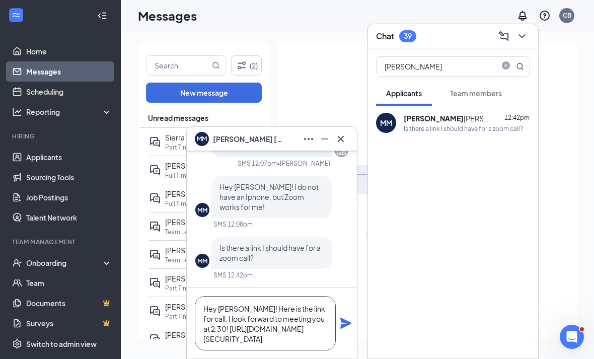 The width and height of the screenshot is (594, 359). What do you see at coordinates (17, 263) in the screenshot?
I see `svg: UserCheck` at bounding box center [17, 263].